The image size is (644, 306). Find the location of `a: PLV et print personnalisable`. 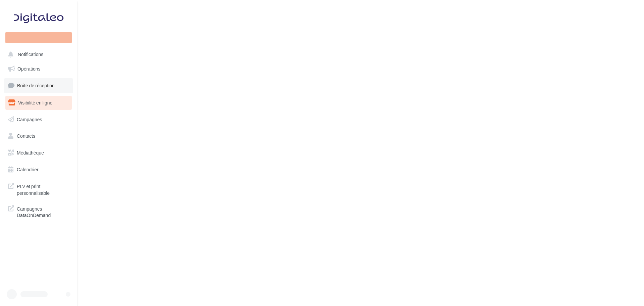

a: PLV et print personnalisable is located at coordinates (39, 188).